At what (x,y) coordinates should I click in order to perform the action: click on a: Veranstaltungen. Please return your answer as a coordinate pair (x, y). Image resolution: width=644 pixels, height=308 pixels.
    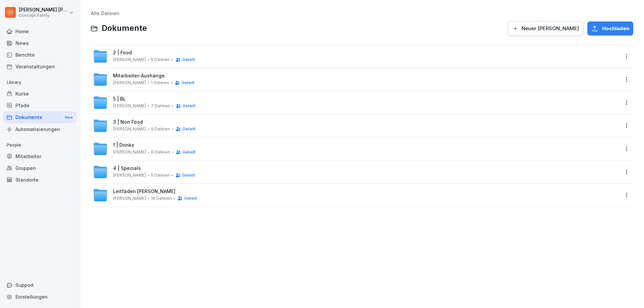
    Looking at the image, I should click on (40, 66).